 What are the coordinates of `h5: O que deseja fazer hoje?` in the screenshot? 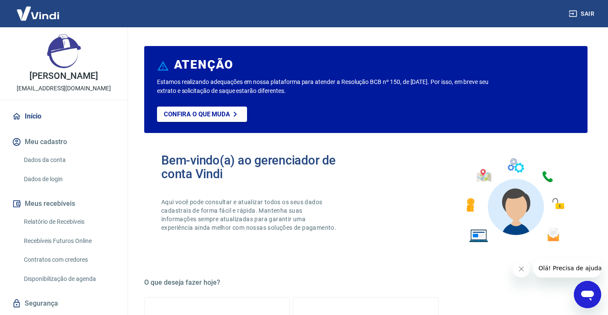 It's located at (366, 283).